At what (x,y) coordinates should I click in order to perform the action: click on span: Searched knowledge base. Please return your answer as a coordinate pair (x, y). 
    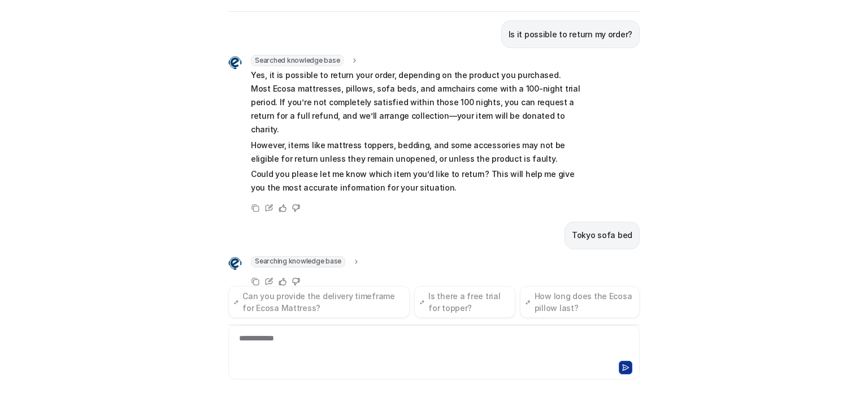
    Looking at the image, I should click on (297, 61).